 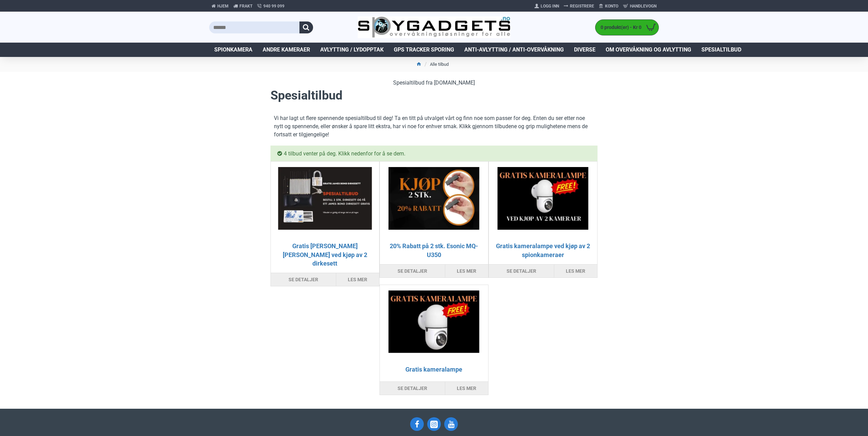 I want to click on a: Diverse, so click(x=585, y=50).